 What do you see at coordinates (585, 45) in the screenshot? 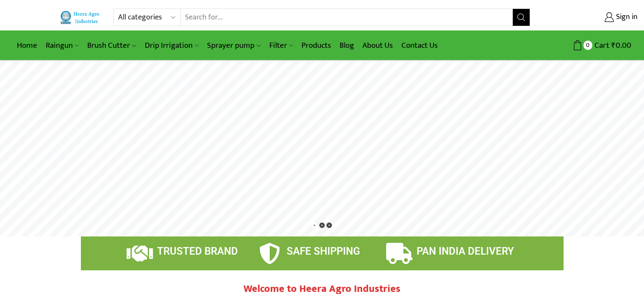
I see `a: 0 Cart ₹0.00` at bounding box center [585, 45].